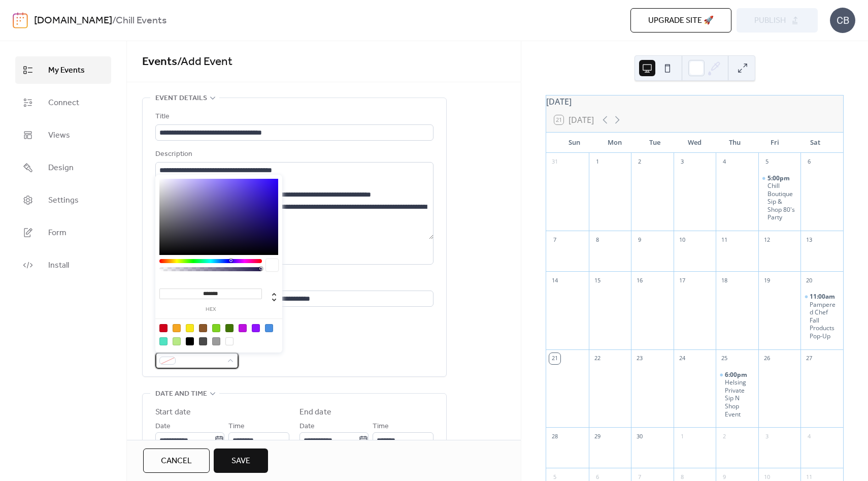 The image size is (868, 481). Describe the element at coordinates (724, 240) in the screenshot. I see `div: 11` at that location.